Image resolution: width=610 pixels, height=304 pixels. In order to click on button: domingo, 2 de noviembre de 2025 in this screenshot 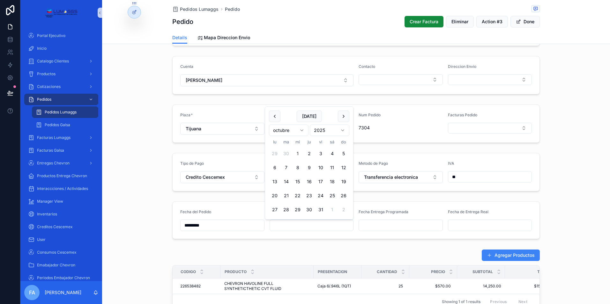, I will do `click(343, 210)`.